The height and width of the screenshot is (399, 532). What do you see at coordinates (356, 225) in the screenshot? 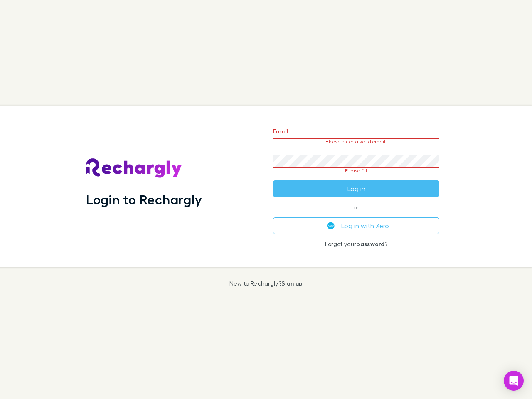
I see `button: Log in with Xero` at bounding box center [356, 225].